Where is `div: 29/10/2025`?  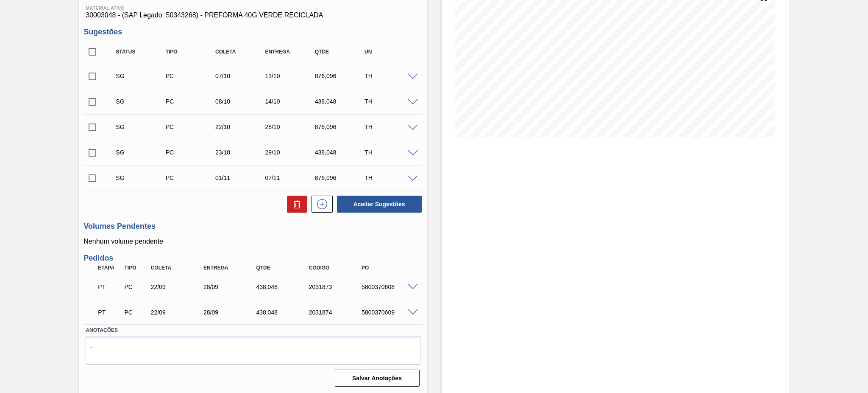 div: 29/10/2025 is located at coordinates (291, 152).